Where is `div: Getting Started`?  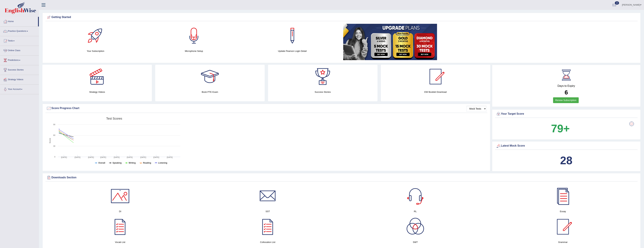
div: Getting Started is located at coordinates (341, 18).